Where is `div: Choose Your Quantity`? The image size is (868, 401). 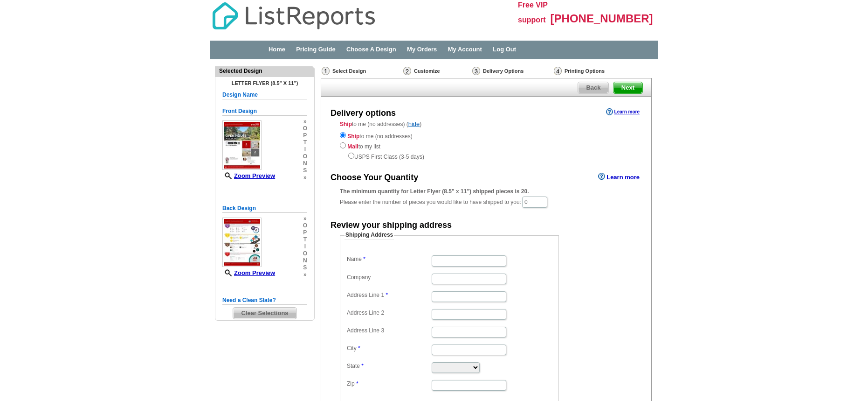 div: Choose Your Quantity is located at coordinates (375, 178).